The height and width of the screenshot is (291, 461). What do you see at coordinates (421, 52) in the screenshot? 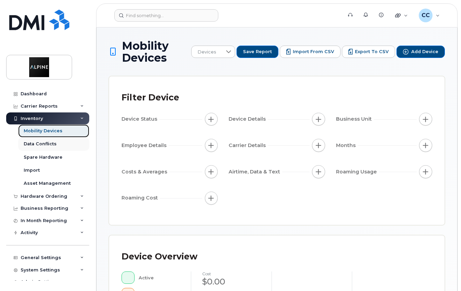
I see `button: Add Device` at bounding box center [421, 52].